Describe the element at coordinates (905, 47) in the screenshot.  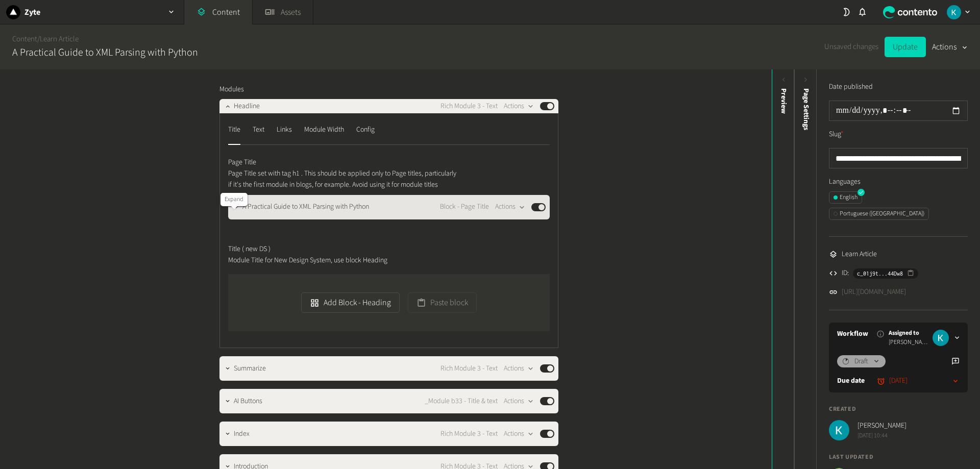
I see `button: Update` at that location.